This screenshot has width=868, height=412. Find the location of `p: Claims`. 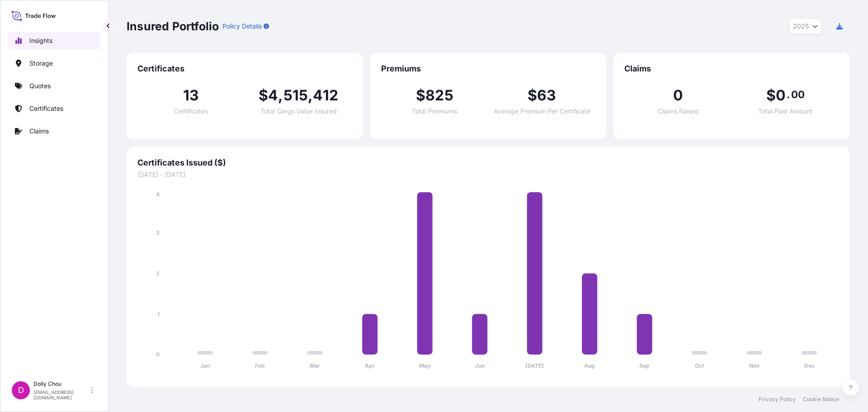

p: Claims is located at coordinates (39, 131).